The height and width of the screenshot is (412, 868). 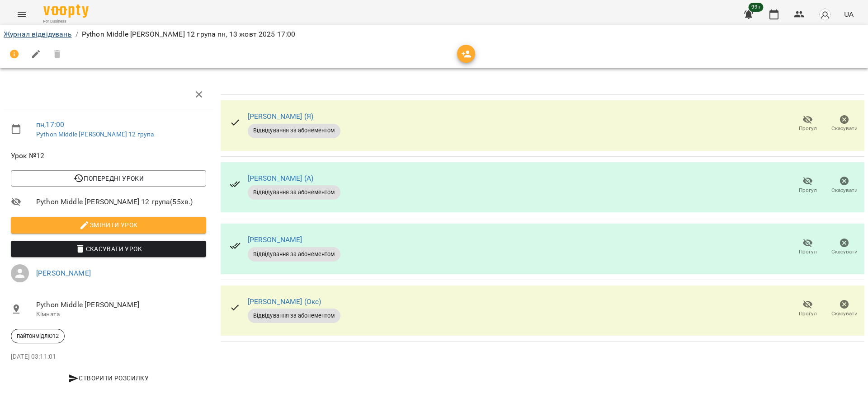 I want to click on span: Попередні уроки, so click(x=108, y=179).